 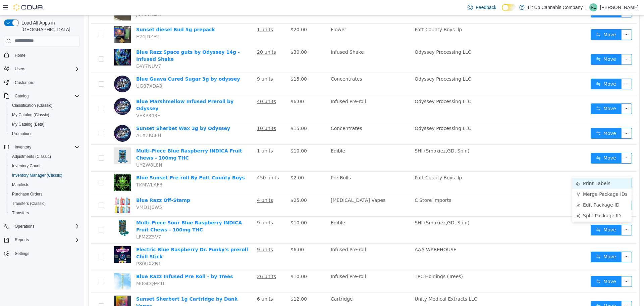 What do you see at coordinates (45, 134) in the screenshot?
I see `button: Promotions` at bounding box center [45, 134].